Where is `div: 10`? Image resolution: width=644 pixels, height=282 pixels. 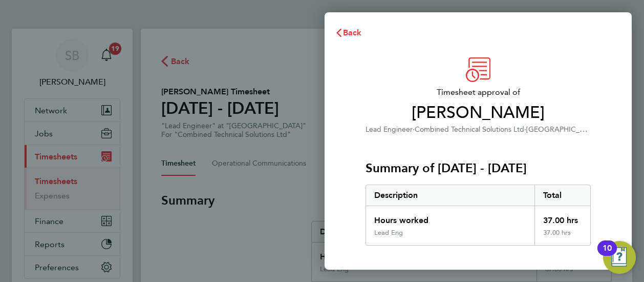 div: 10 is located at coordinates (607, 255).